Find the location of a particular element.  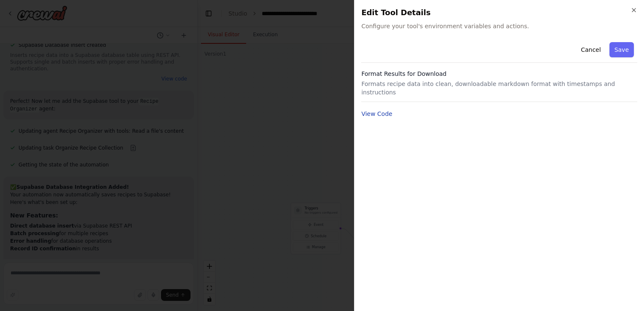

span: Configure your tool's environment variables and actions. is located at coordinates (499, 26).